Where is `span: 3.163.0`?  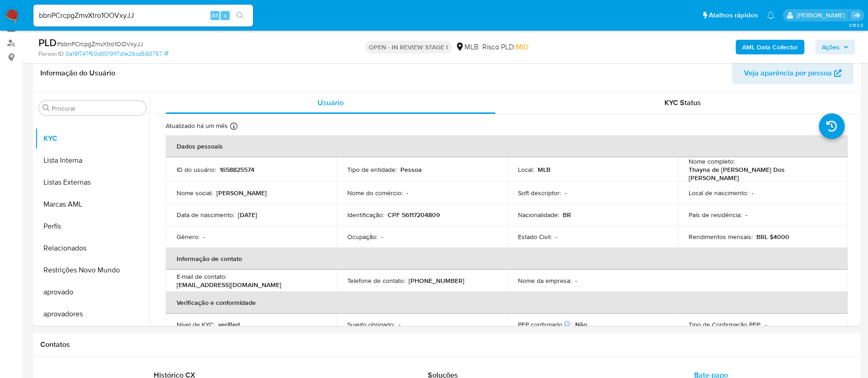 span: 3.163.0 is located at coordinates (856, 25).